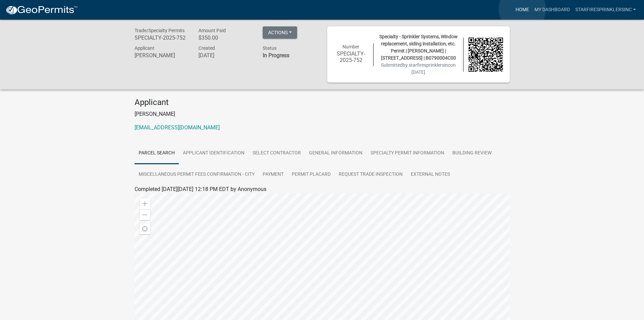 The image size is (644, 320). Describe the element at coordinates (322, 102) in the screenshot. I see `h4: Applicant` at that location.